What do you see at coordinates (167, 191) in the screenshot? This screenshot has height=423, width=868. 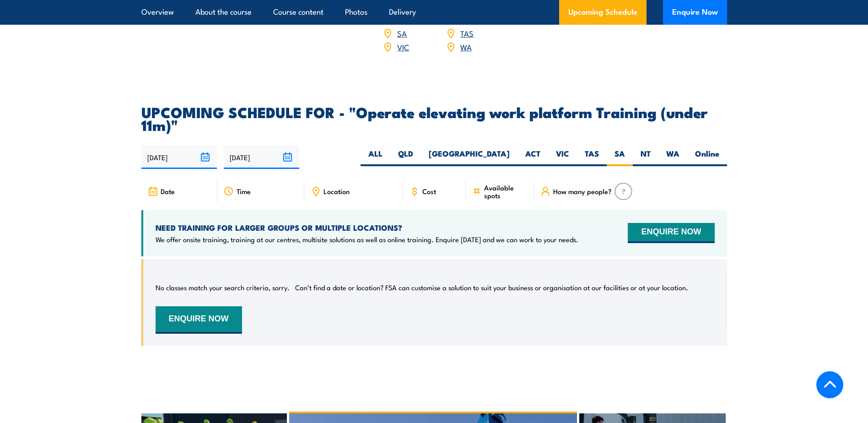 I see `span: Date` at bounding box center [167, 191].